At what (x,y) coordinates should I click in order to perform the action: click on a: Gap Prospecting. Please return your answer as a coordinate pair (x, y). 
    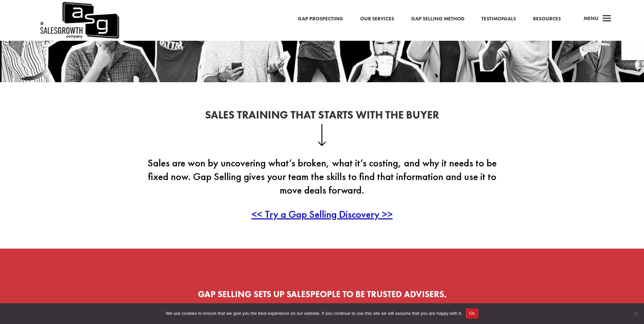
    Looking at the image, I should click on (320, 19).